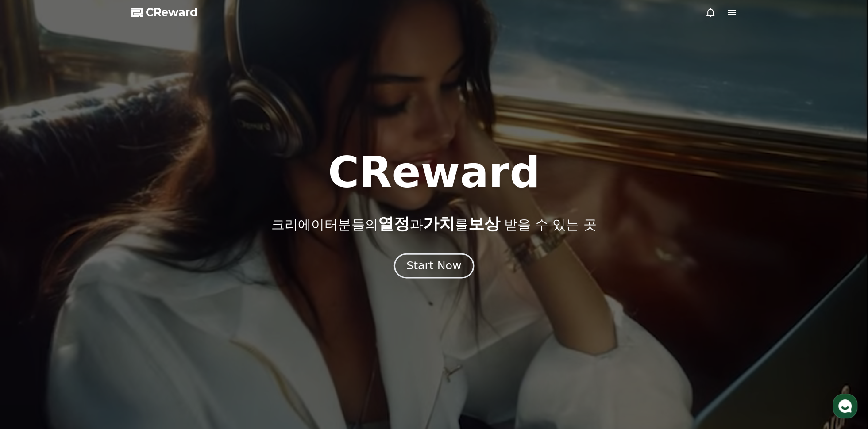  What do you see at coordinates (142, 292) in the screenshot?
I see `a: 설정` at bounding box center [142, 292].